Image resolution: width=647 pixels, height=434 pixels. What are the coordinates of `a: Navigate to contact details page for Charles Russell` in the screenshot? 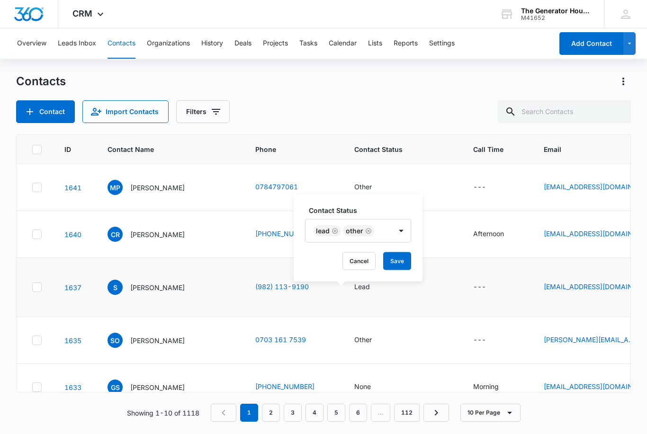 It's located at (73, 235).